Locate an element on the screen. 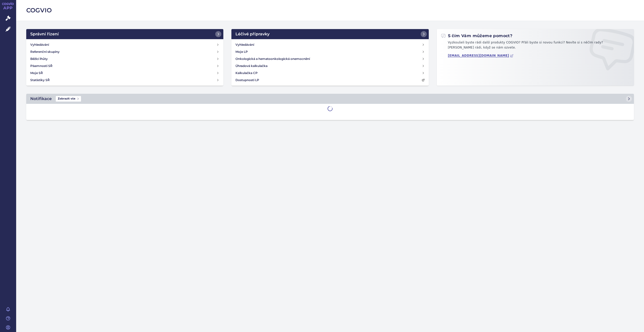 The width and height of the screenshot is (644, 332). h2: S čím Vám můžeme pomoct? is located at coordinates (477, 36).